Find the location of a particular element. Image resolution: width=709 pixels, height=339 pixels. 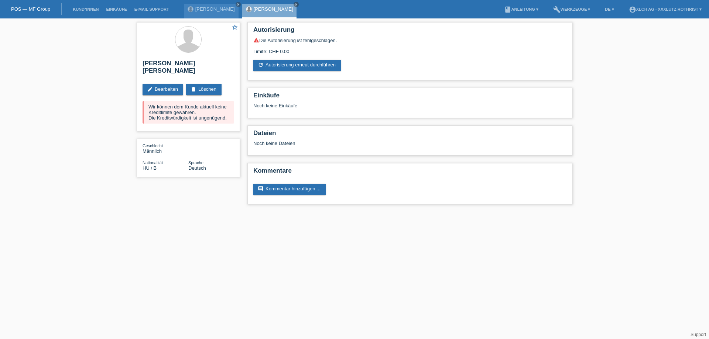

i: build is located at coordinates (557, 10).